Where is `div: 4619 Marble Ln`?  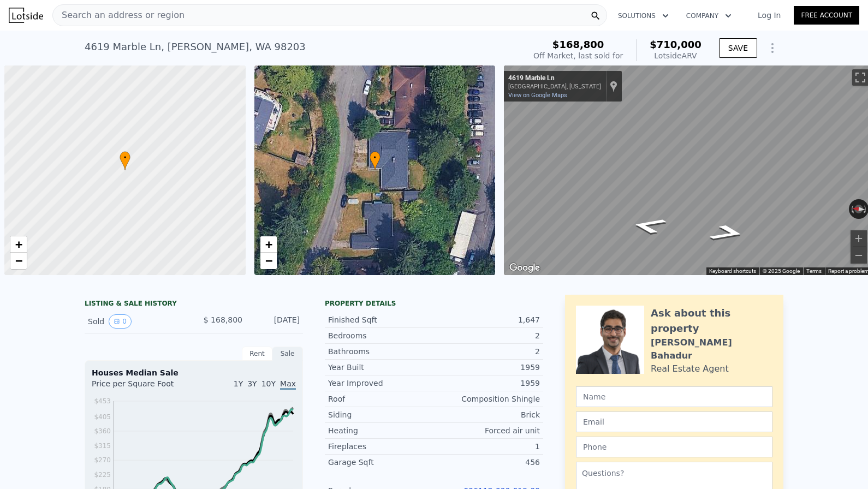
div: 4619 Marble Ln is located at coordinates (555, 78).